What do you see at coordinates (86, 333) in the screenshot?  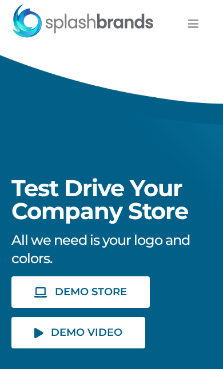 I see `span: DEMO VIDEO` at bounding box center [86, 333].